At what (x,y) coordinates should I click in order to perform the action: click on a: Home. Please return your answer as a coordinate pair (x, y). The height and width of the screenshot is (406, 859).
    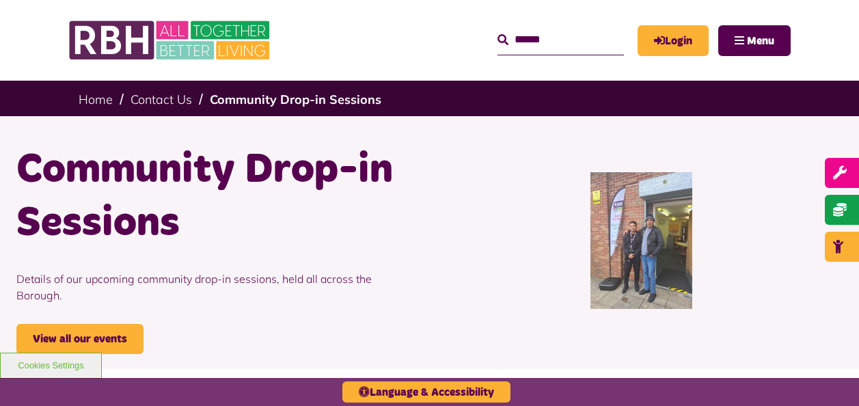
    Looking at the image, I should click on (96, 99).